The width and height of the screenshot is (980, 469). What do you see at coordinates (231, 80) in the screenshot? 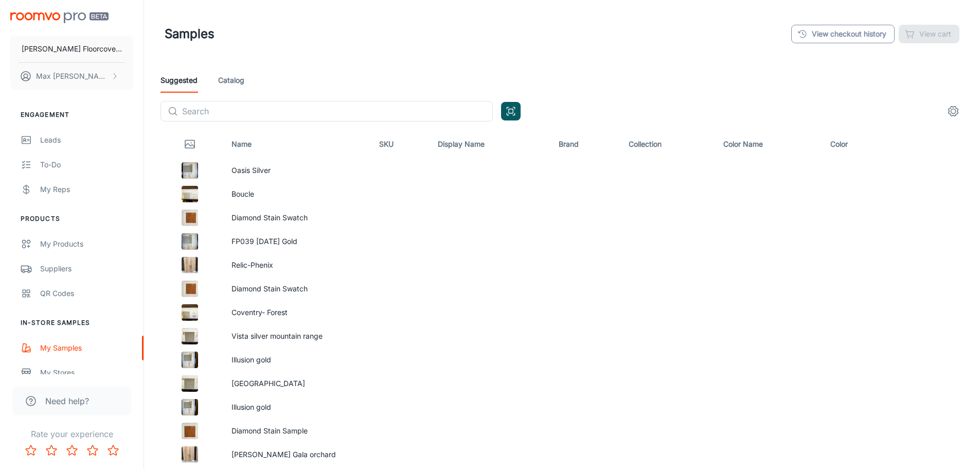
I see `a: Catalog` at bounding box center [231, 80].